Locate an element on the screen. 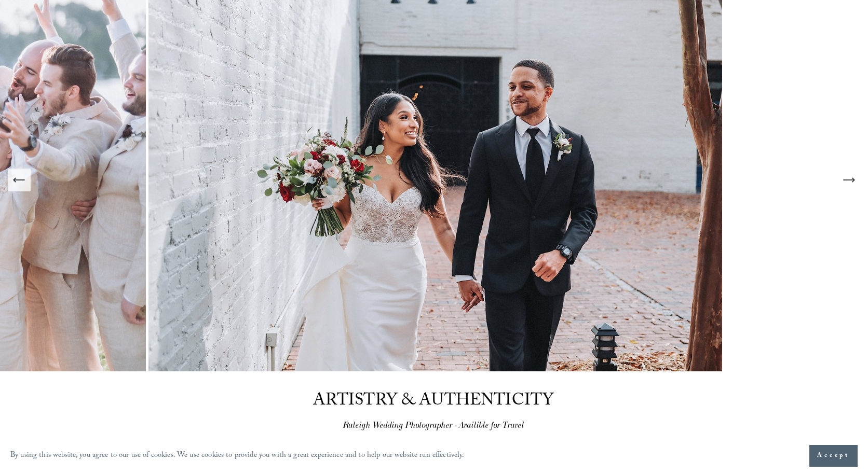  button: Previous Slide is located at coordinates (19, 180).